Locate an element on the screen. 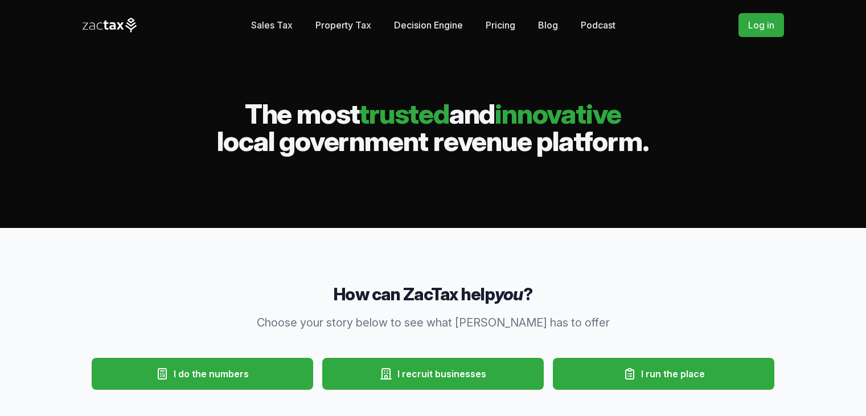 This screenshot has width=866, height=416. button: I recruit businesses is located at coordinates (433, 373).